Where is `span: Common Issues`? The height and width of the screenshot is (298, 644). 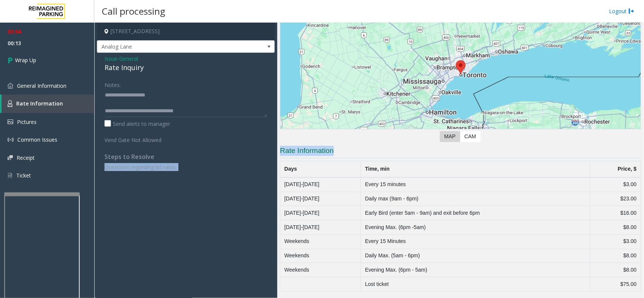 span: Common Issues is located at coordinates (37, 139).